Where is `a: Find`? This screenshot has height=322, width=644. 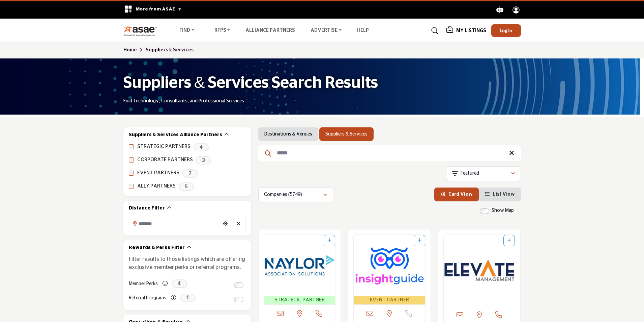 a: Find is located at coordinates (187, 31).